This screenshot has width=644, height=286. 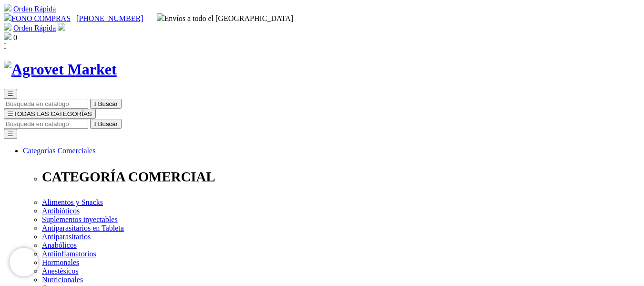 What do you see at coordinates (341, 176) in the screenshot?
I see `p: CATEGORÍA COMERCIAL` at bounding box center [341, 176].